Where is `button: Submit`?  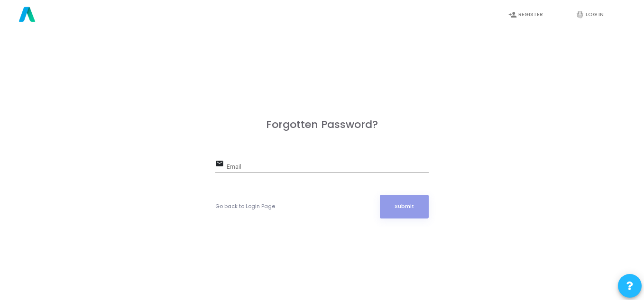
button: Submit is located at coordinates (405, 207).